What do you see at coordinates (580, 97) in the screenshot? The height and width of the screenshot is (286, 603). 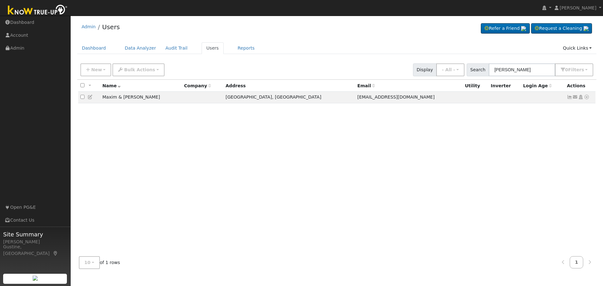 I see `a: Login As` at bounding box center [580, 97].